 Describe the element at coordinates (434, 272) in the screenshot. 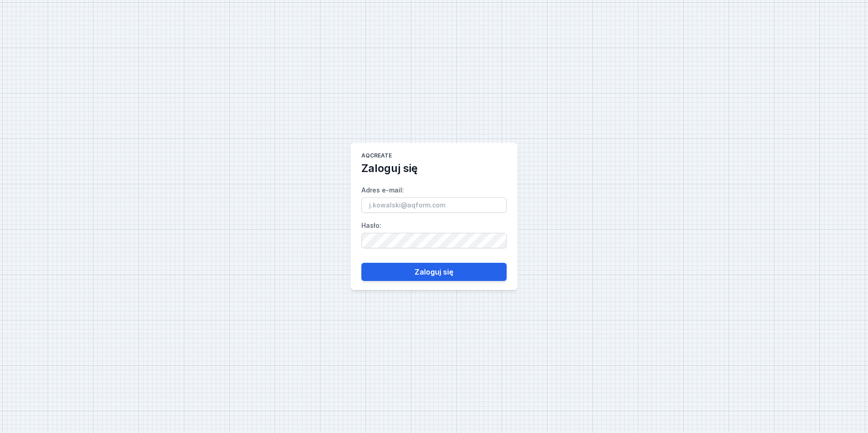

I see `button: Zaloguj się` at that location.